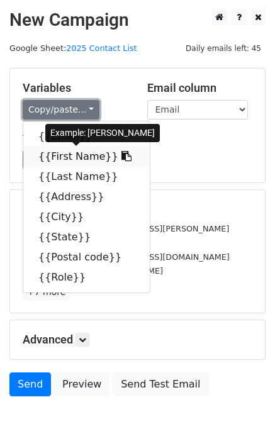  I want to click on a: {{Role}}, so click(86, 277).